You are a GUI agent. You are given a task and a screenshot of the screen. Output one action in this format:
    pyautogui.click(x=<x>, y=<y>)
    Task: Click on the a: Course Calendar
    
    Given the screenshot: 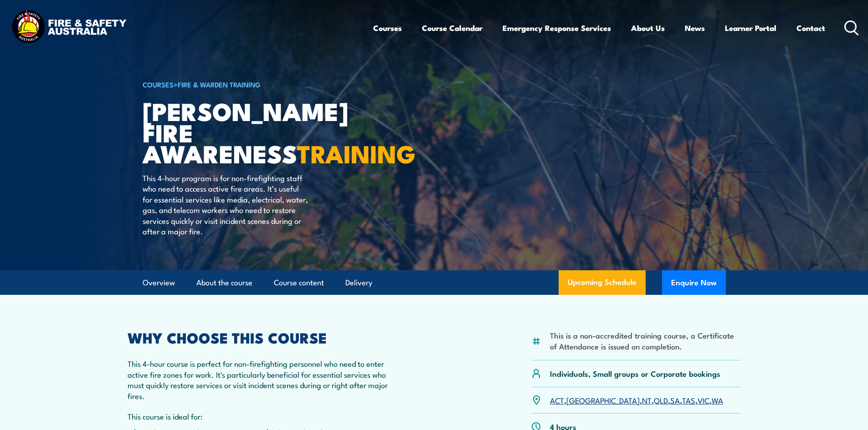 What is the action you would take?
    pyautogui.click(x=452, y=28)
    